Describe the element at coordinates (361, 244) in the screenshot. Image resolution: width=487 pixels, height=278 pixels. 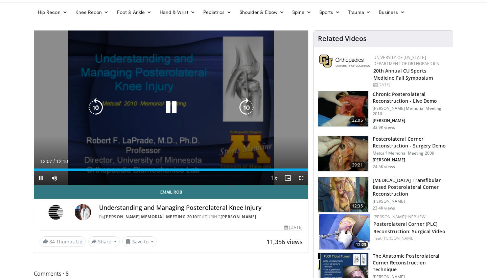
I see `span: 12:23` at that location.